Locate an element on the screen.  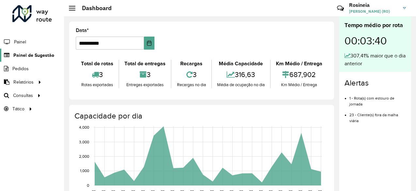
div: Total de rotas is located at coordinates (97, 64).